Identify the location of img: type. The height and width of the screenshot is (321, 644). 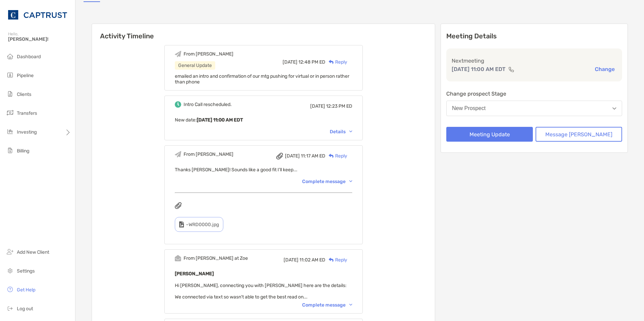
(182, 224).